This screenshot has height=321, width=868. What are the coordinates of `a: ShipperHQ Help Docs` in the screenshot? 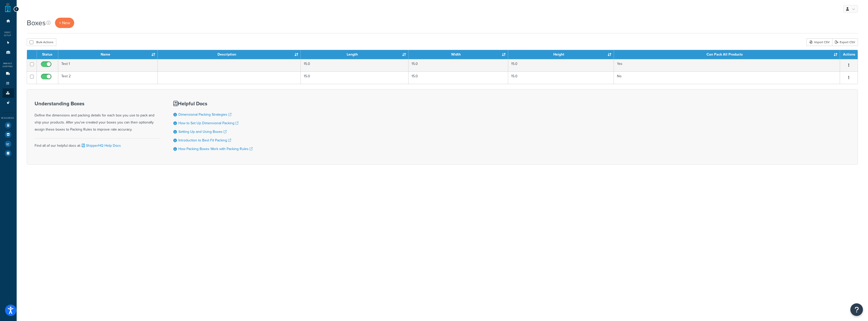 It's located at (100, 145).